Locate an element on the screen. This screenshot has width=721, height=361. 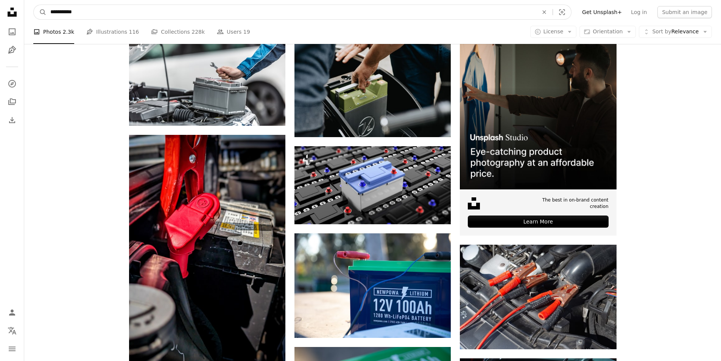
span: License is located at coordinates (553, 31).